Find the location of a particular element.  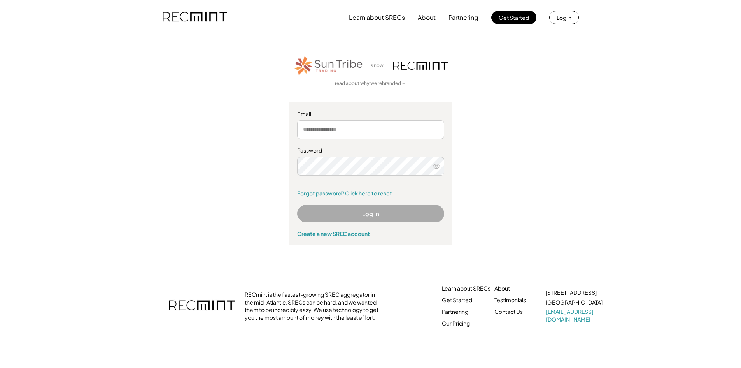

div: Create a new SREC account is located at coordinates (371, 233).